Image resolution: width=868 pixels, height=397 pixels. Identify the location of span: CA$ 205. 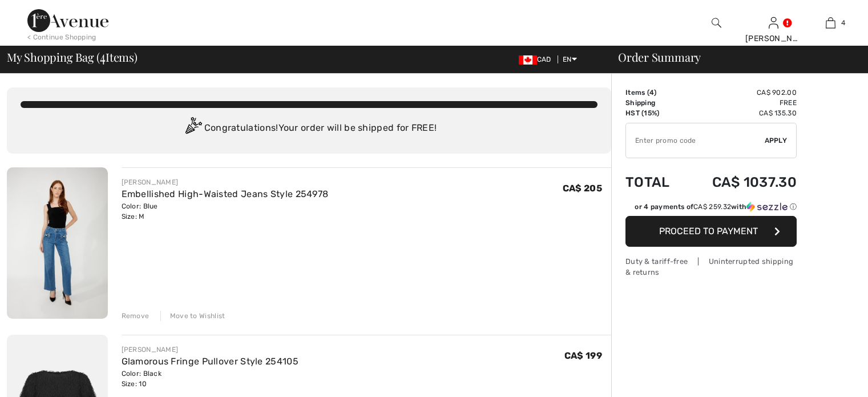
(582, 188).